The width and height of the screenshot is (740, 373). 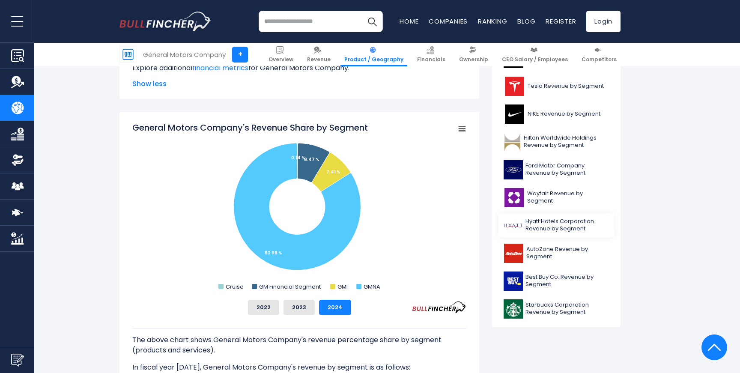 What do you see at coordinates (372, 21) in the screenshot?
I see `button: Search` at bounding box center [372, 21].